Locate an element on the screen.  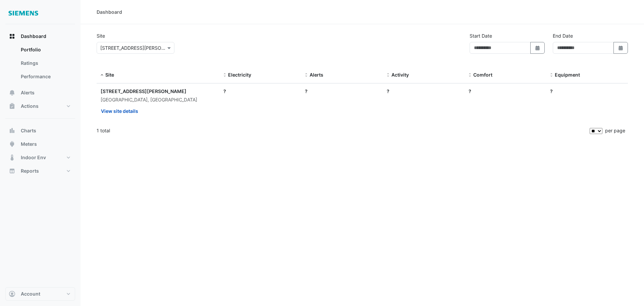
app-icon: Alerts is located at coordinates (12, 93).